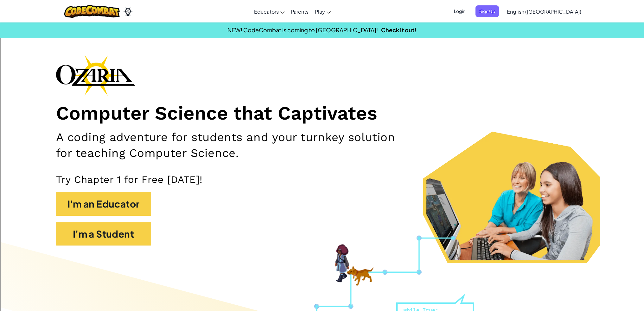 This screenshot has width=644, height=311. I want to click on a: Educators, so click(269, 11).